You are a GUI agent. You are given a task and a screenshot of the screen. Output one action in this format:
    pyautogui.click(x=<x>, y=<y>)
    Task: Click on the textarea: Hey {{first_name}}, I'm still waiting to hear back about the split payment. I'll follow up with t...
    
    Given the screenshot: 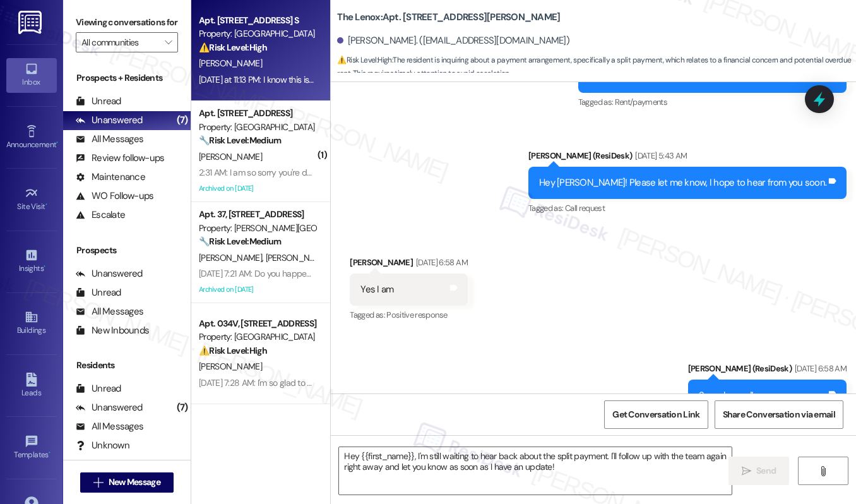 What is the action you would take?
    pyautogui.click(x=535, y=470)
    